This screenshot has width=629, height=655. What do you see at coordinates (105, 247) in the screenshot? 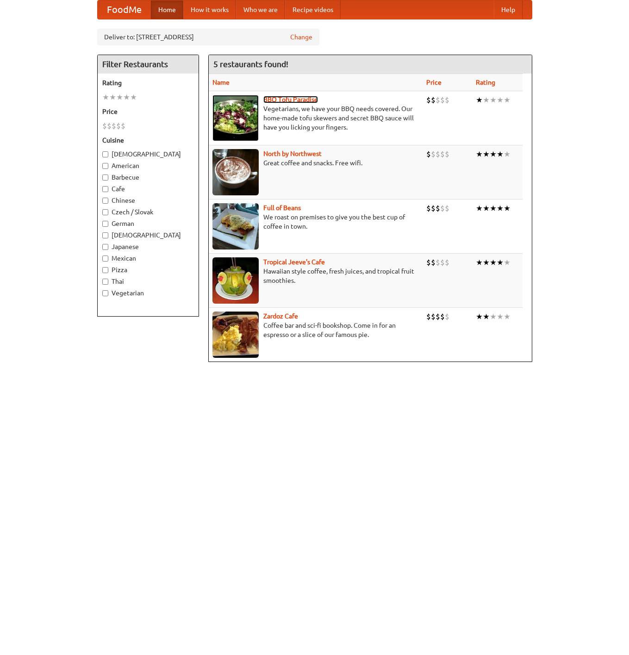
I see `input: Japanese` at bounding box center [105, 247].